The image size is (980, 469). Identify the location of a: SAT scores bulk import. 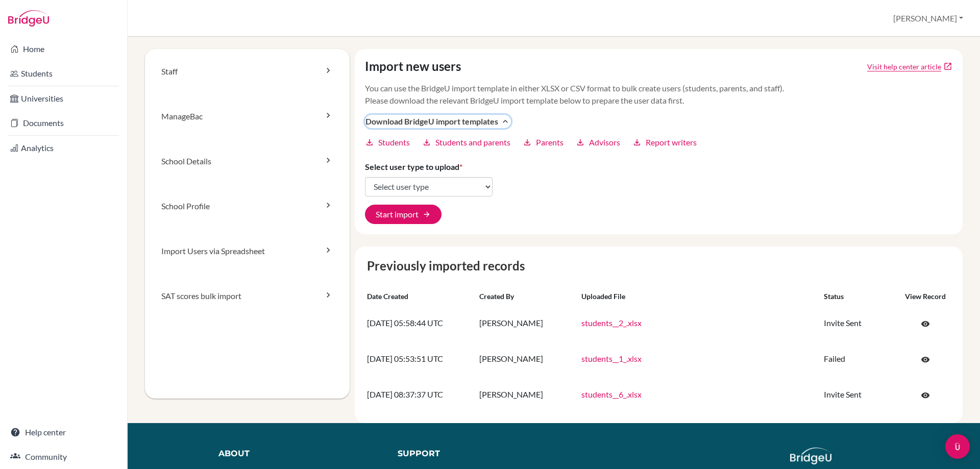
(247, 296).